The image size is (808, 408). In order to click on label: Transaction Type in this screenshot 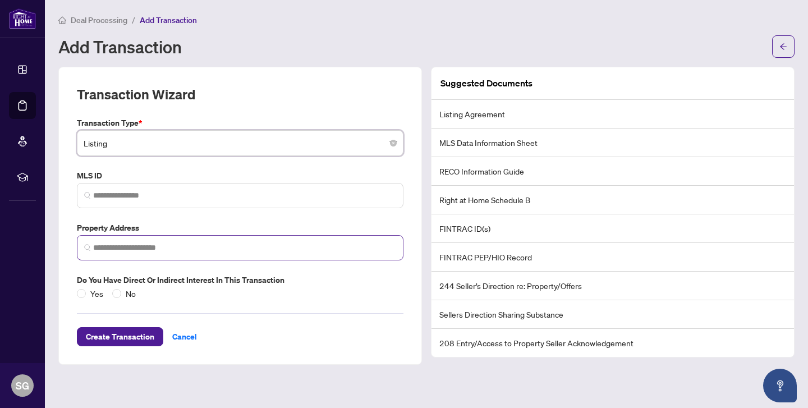, I will do `click(240, 123)`.